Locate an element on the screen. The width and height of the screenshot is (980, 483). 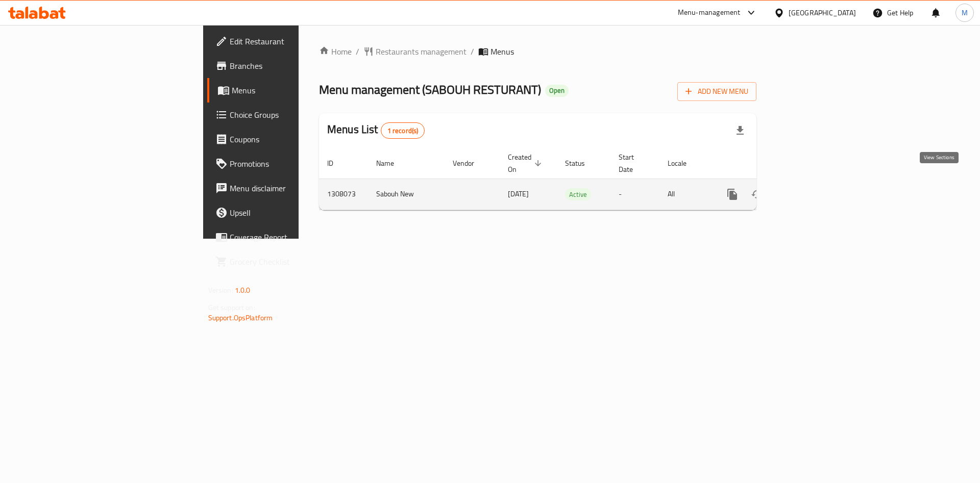
span: Edit Restaurant is located at coordinates (294, 41).